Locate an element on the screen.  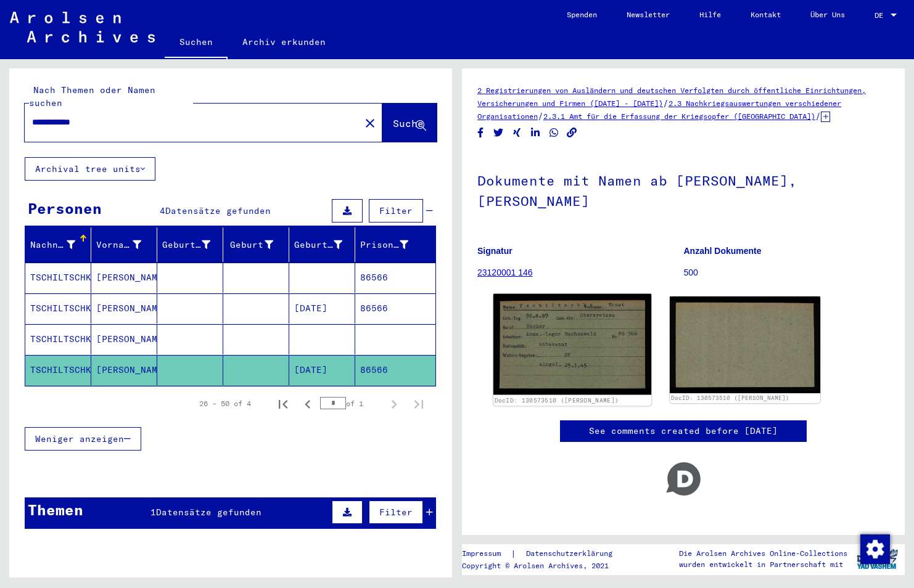
img: 001.jpg is located at coordinates (572, 344).